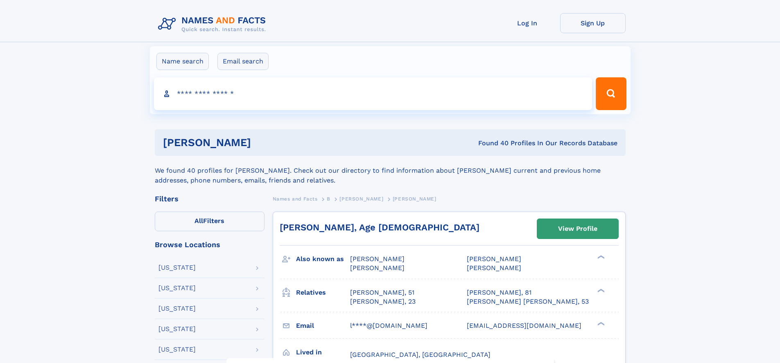 The image size is (780, 363). What do you see at coordinates (210, 245) in the screenshot?
I see `div: Browse Locations` at bounding box center [210, 245].